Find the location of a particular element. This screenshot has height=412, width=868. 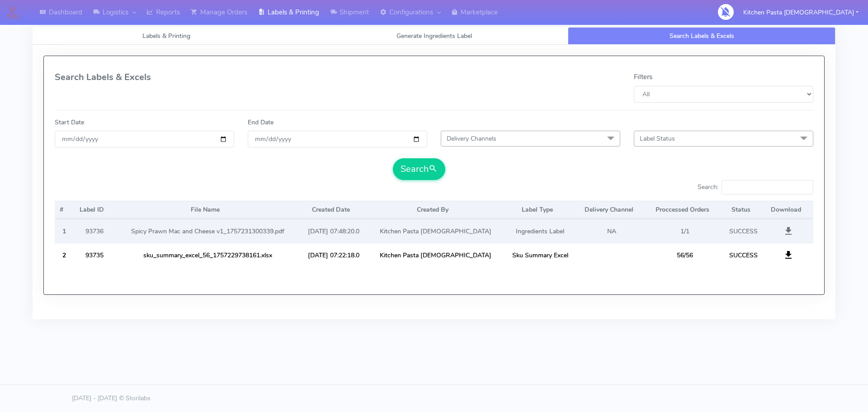

td: sku_summary_excel_56_1757229738161.xlsx is located at coordinates (208, 255).